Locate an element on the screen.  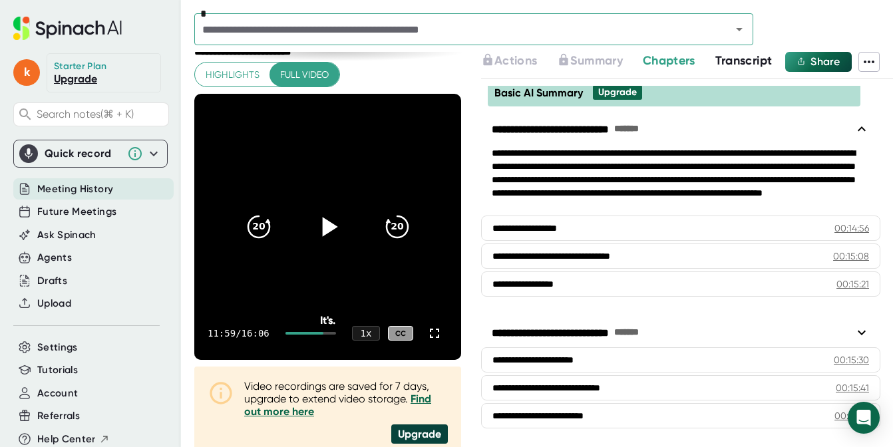
span: k is located at coordinates (27, 73).